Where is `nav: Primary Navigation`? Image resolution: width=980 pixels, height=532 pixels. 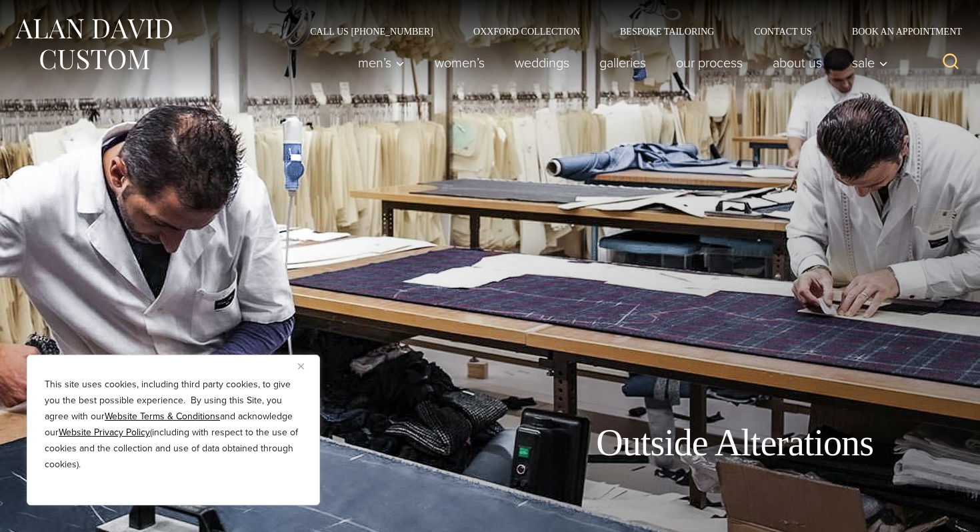 nav: Primary Navigation is located at coordinates (620, 63).